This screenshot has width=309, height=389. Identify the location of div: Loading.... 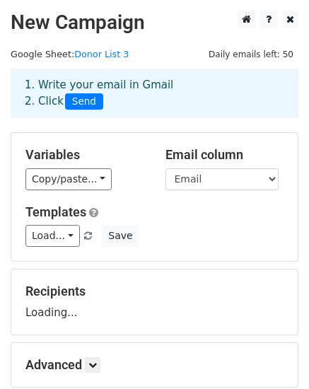
(154, 302).